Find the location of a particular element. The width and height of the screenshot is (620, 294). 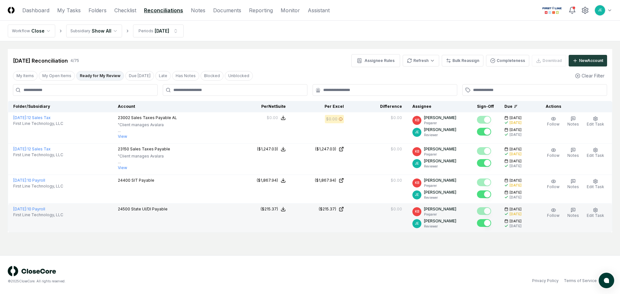

img: Logo is located at coordinates (11, 10).